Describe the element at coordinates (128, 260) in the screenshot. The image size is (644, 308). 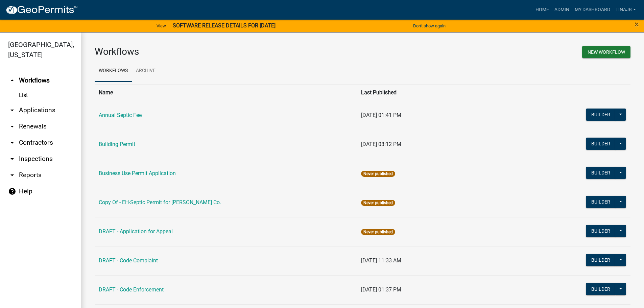
I see `a: DRAFT - Code Complaint` at that location.